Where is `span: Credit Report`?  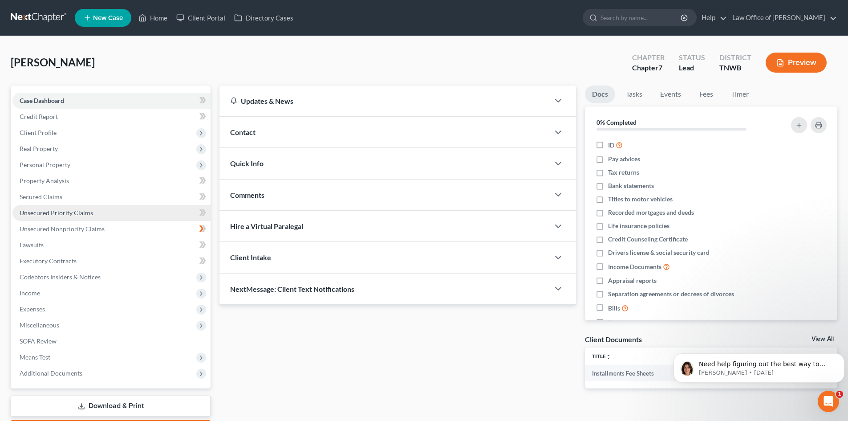 span: Credit Report is located at coordinates (39, 116).